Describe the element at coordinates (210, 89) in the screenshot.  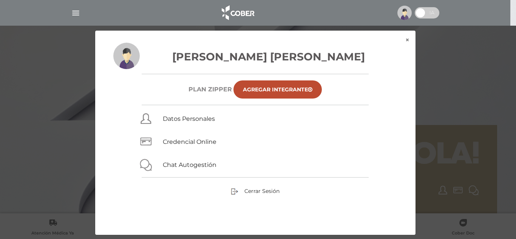
I see `h6: Plan ZIPPER` at that location.